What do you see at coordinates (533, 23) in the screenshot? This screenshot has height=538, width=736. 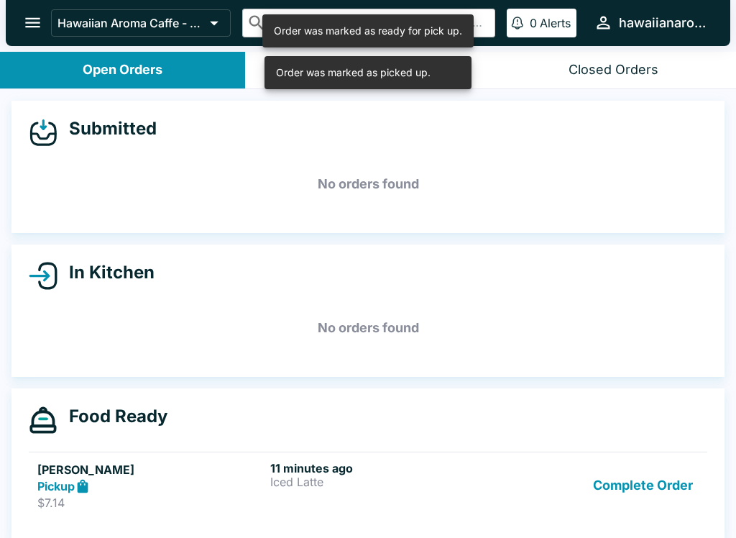 I see `p: 0` at bounding box center [533, 23].